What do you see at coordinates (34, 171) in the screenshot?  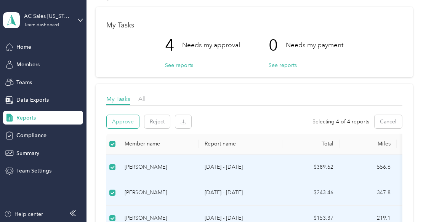 I see `span: Team Settings` at bounding box center [34, 171].